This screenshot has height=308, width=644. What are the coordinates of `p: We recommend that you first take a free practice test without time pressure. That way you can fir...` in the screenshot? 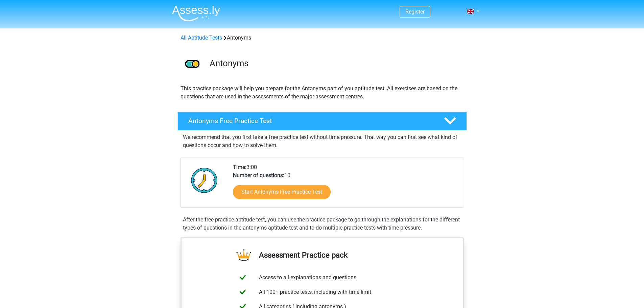 It's located at (322, 142).